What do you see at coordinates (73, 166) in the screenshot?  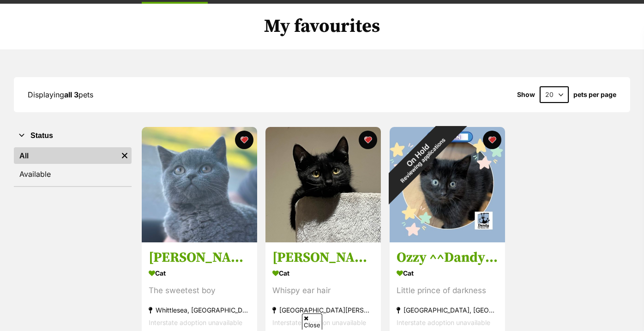 I see `div: Status` at bounding box center [73, 166].